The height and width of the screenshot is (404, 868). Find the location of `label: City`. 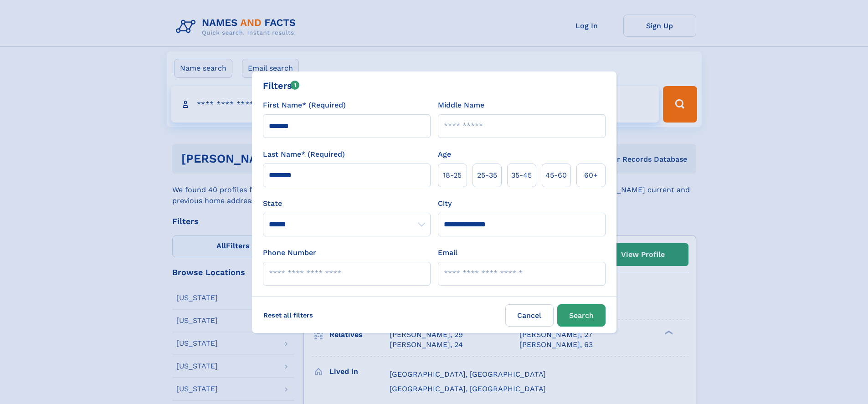

label: City is located at coordinates (444, 204).